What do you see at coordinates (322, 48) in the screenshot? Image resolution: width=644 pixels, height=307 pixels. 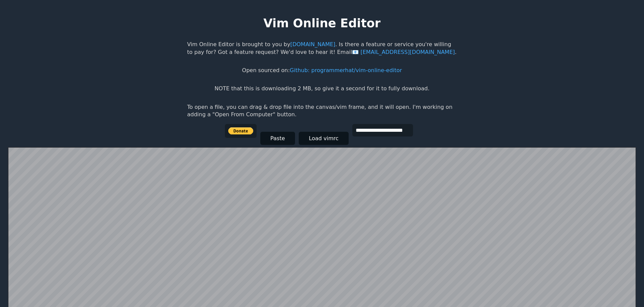 I see `p: Vim Online Editor is brought to you by . Is there a feature or service you're willing to pay for?...` at bounding box center [322, 48].